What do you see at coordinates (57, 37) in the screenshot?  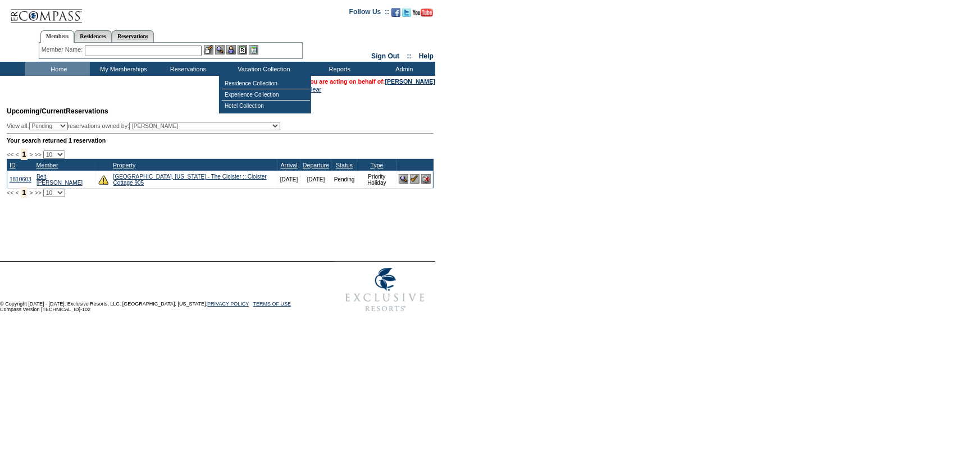 I see `a: Members` at bounding box center [57, 37].